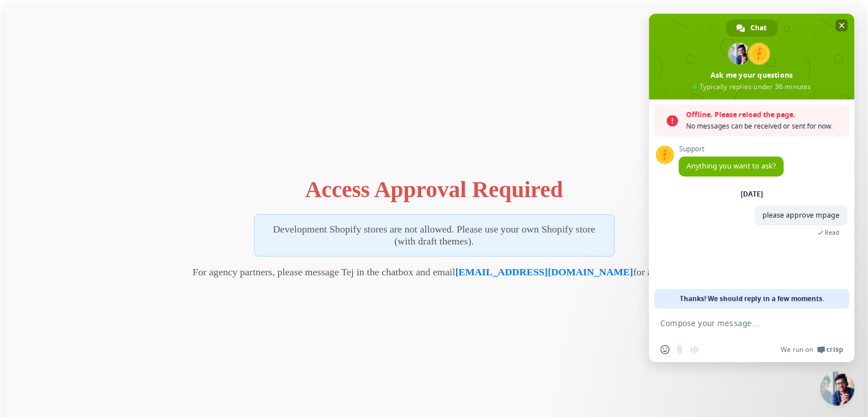  Describe the element at coordinates (434, 272) in the screenshot. I see `p: For agency partners, please message Tej in the chatbox and email for access.` at that location.